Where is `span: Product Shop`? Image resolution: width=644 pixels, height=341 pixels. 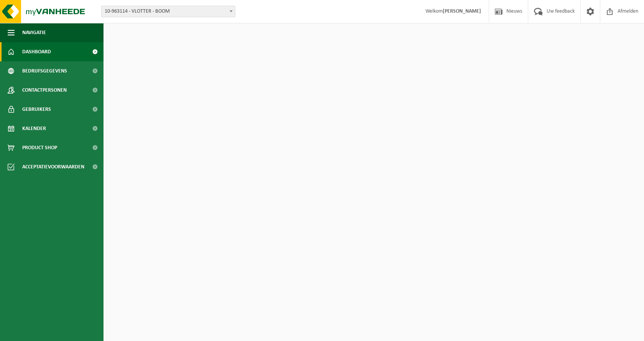 span: Product Shop is located at coordinates (40, 147).